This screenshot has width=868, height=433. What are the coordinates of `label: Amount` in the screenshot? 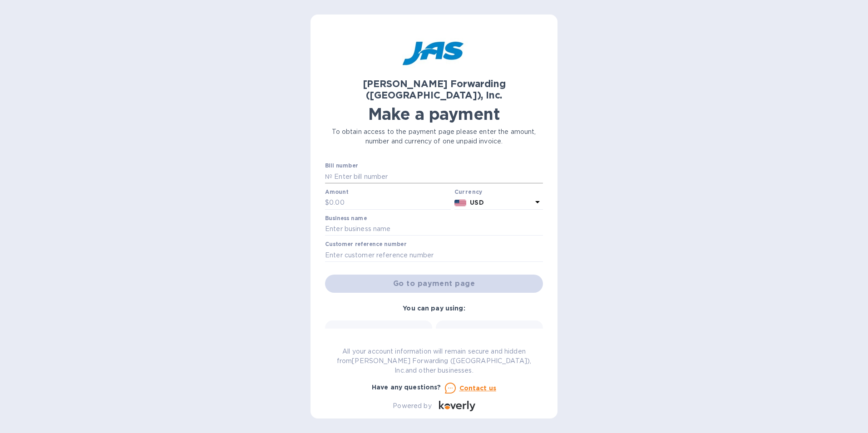 It's located at (336, 192).